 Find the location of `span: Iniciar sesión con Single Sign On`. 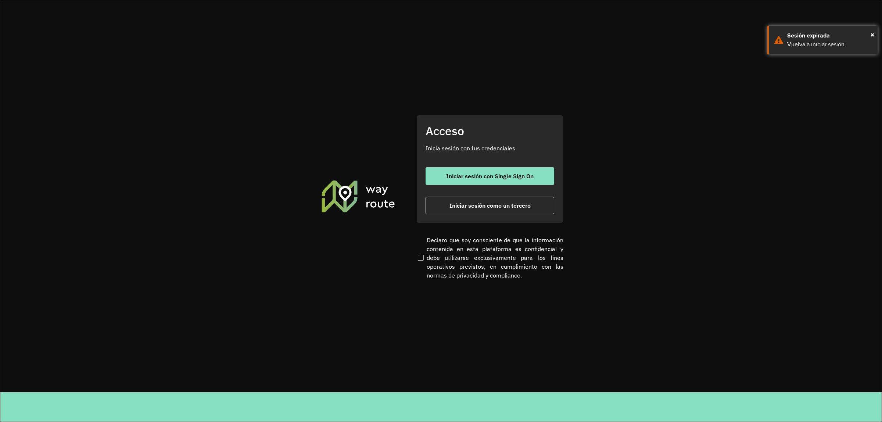

span: Iniciar sesión con Single Sign On is located at coordinates (490, 176).